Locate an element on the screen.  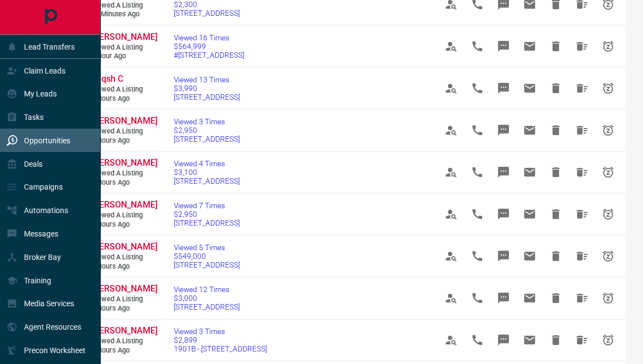
span: Taqsh C is located at coordinates (107, 79).